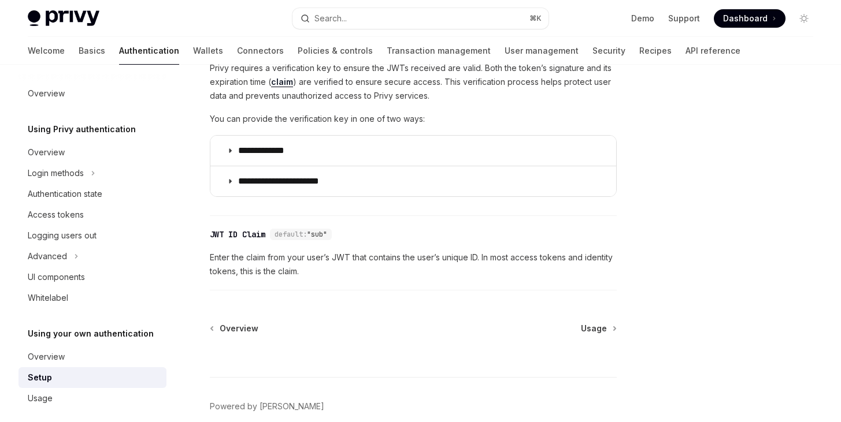 The height and width of the screenshot is (422, 841). Describe the element at coordinates (745, 18) in the screenshot. I see `span: Dashboard` at that location.